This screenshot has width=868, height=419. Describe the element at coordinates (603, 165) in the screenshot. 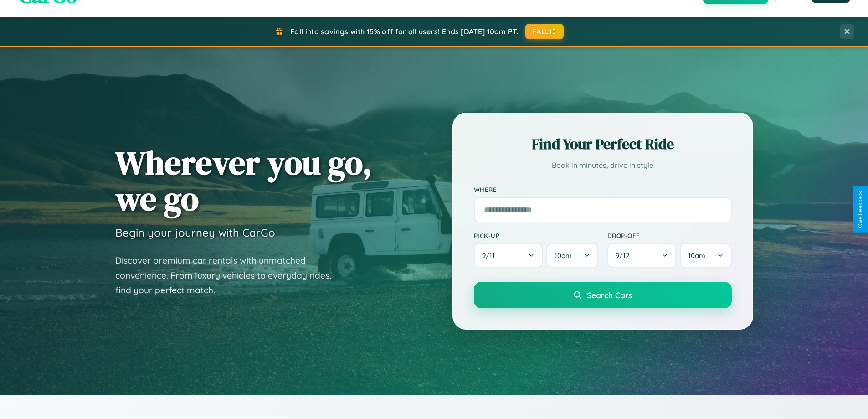

I see `p: Book in minutes, drive in style` at that location.